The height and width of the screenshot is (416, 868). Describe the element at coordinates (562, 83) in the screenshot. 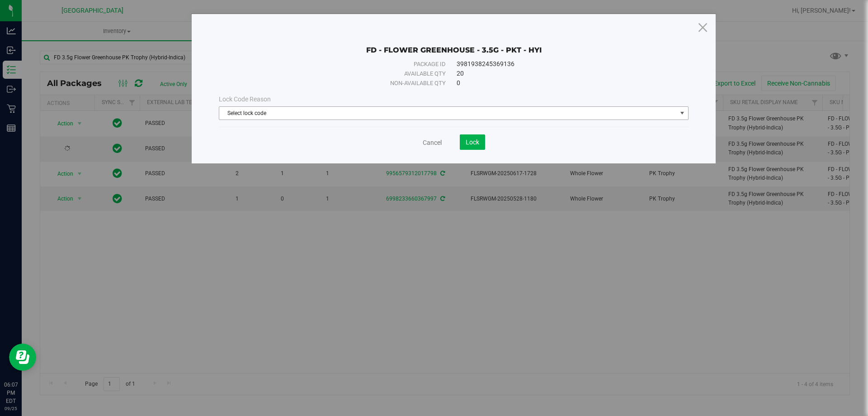

I see `div: 0` at that location.